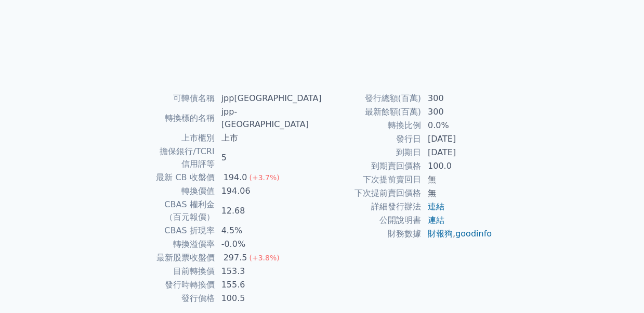  Describe the element at coordinates (235, 177) in the screenshot. I see `div: 194.0` at that location.